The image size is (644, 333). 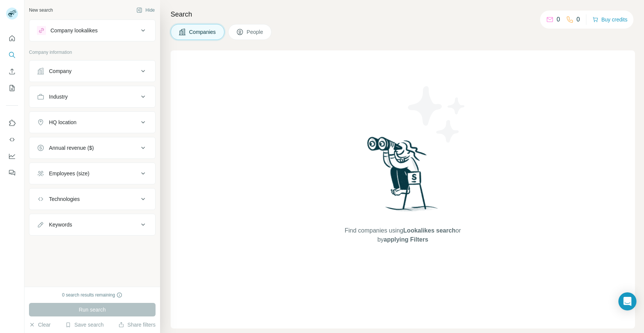 What do you see at coordinates (71, 148) in the screenshot?
I see `div: Annual revenue ($)` at bounding box center [71, 148].